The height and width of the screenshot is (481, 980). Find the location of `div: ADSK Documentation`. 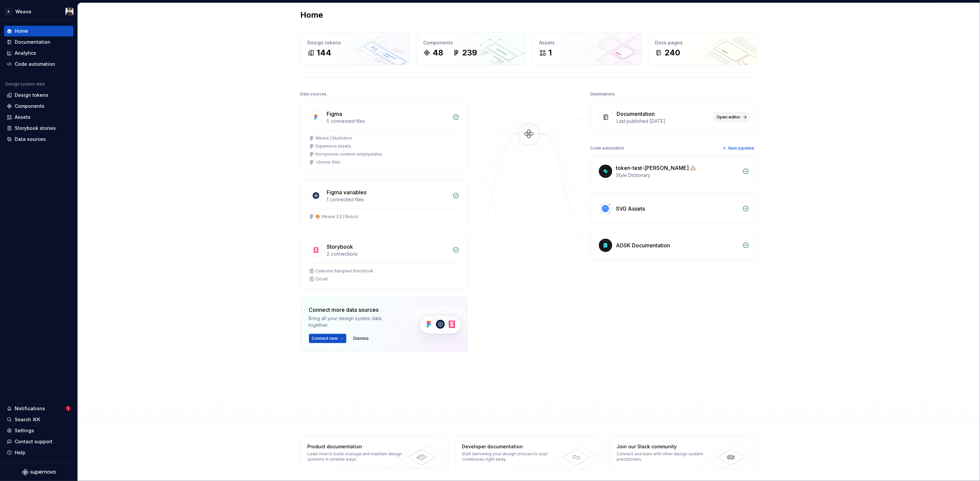

div: ADSK Documentation is located at coordinates (643, 246).